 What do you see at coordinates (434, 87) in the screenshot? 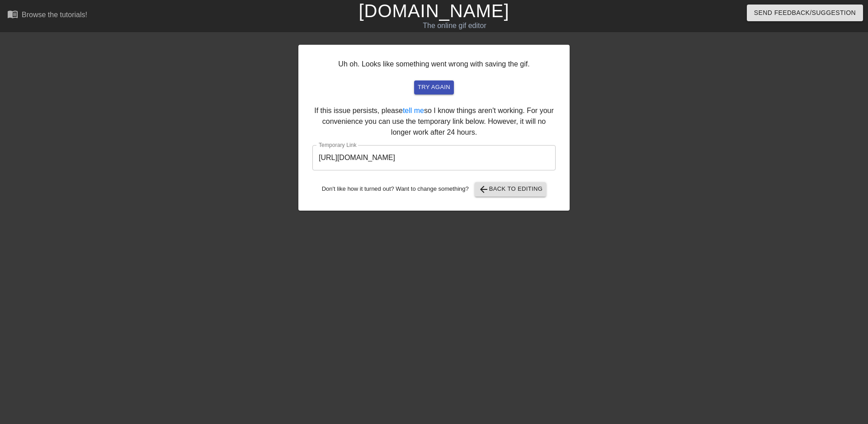
I see `span: try again` at bounding box center [434, 87].